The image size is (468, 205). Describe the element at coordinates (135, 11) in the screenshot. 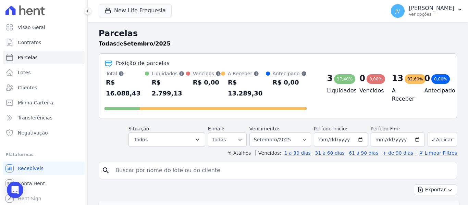

I see `button: New Life Freguesia` at that location.